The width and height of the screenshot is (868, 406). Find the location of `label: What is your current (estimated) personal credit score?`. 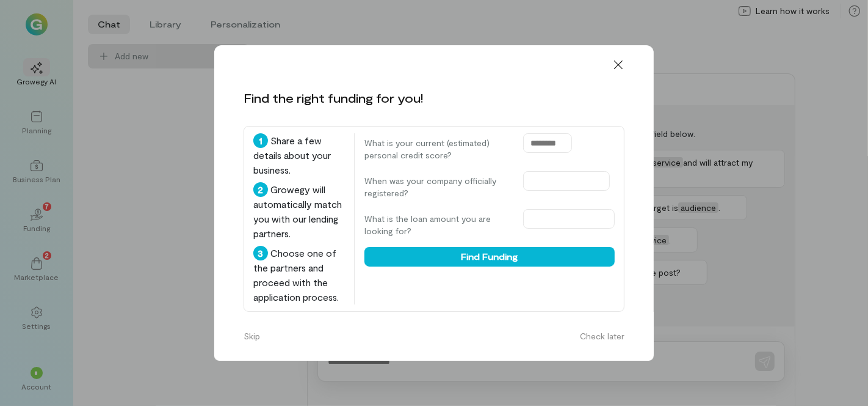

label: What is your current (estimated) personal credit score? is located at coordinates (438, 149).